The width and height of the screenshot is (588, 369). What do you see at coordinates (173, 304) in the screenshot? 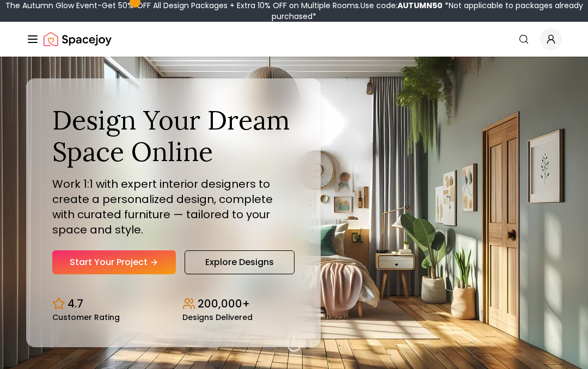
I see `div: Design stats` at bounding box center [173, 304].